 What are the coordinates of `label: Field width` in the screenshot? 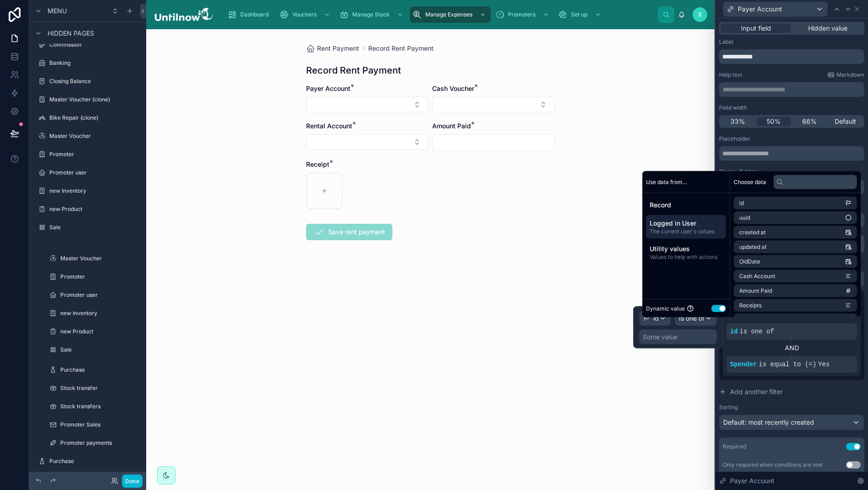 It's located at (733, 108).